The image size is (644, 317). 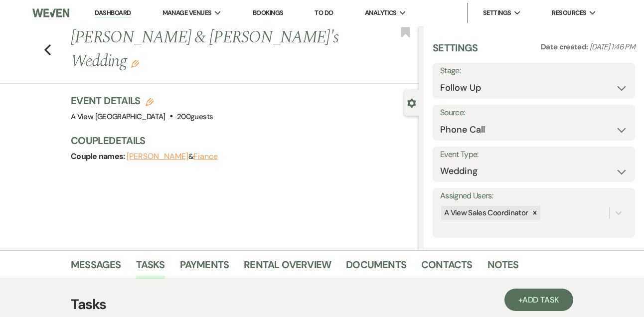 I want to click on a: +Add Task, so click(x=538, y=300).